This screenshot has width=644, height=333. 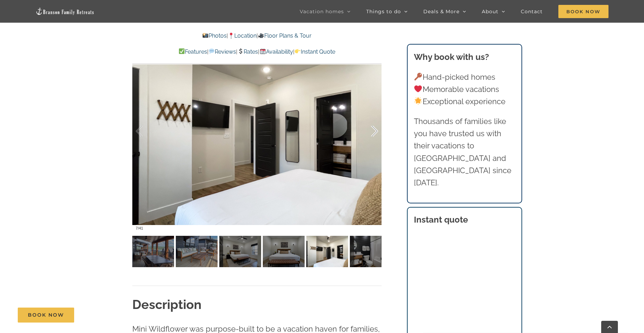 What do you see at coordinates (531, 12) in the screenshot?
I see `span: Contact` at bounding box center [531, 12].